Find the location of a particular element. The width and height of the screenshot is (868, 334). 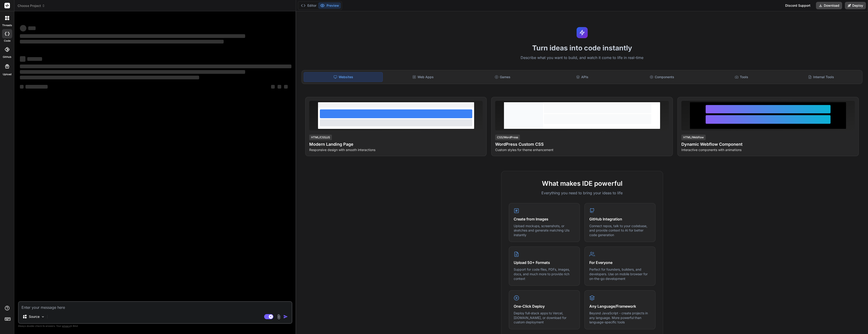

p: Describe what you want to build, and watch it come to life in real-time is located at coordinates (582, 58).